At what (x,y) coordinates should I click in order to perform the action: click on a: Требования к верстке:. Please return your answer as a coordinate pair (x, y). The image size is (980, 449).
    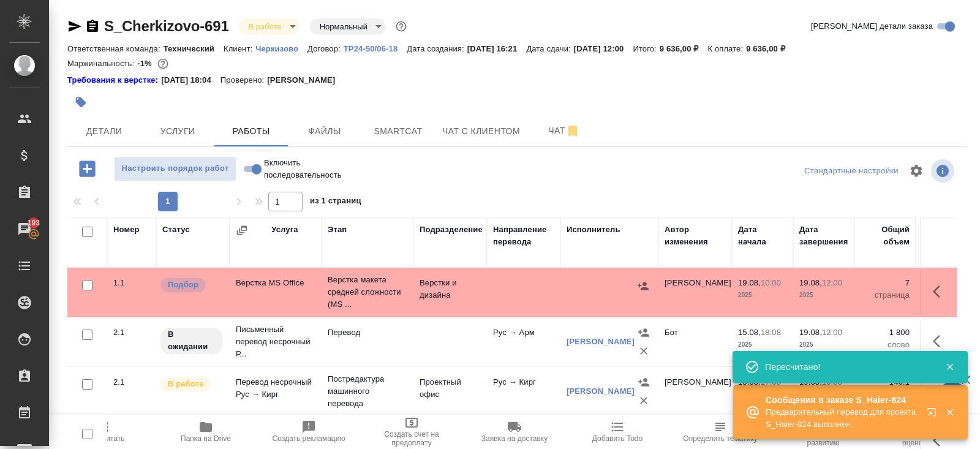
    Looking at the image, I should click on (114, 80).